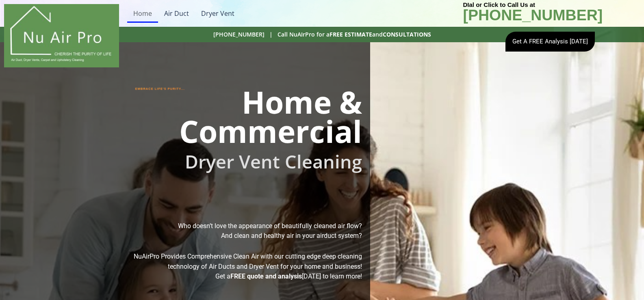 Image resolution: width=644 pixels, height=300 pixels. I want to click on b: DIal or Click to Call Us at, so click(499, 5).